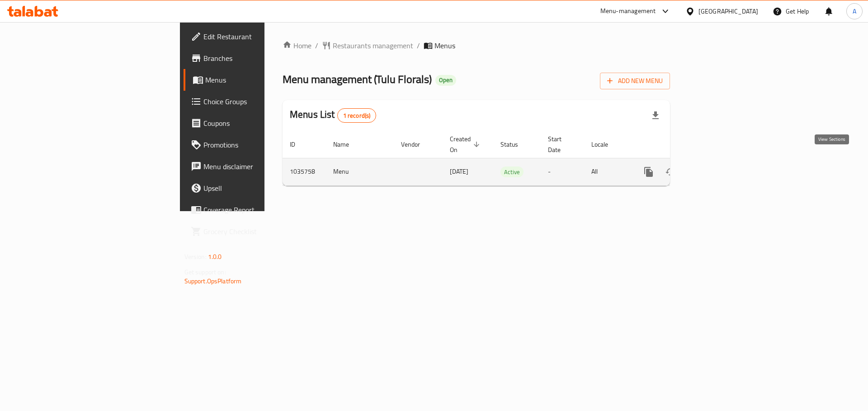 The width and height of the screenshot is (868, 411). I want to click on span: Coupons, so click(260, 123).